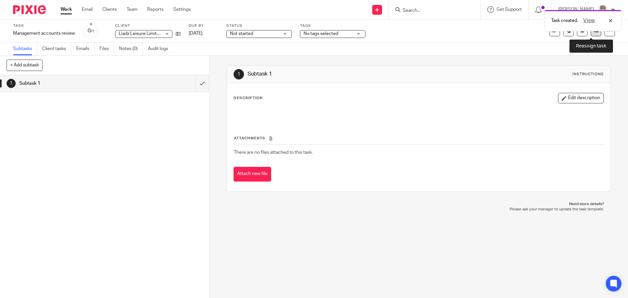 The width and height of the screenshot is (628, 298). I want to click on button: Attach new file, so click(252, 174).